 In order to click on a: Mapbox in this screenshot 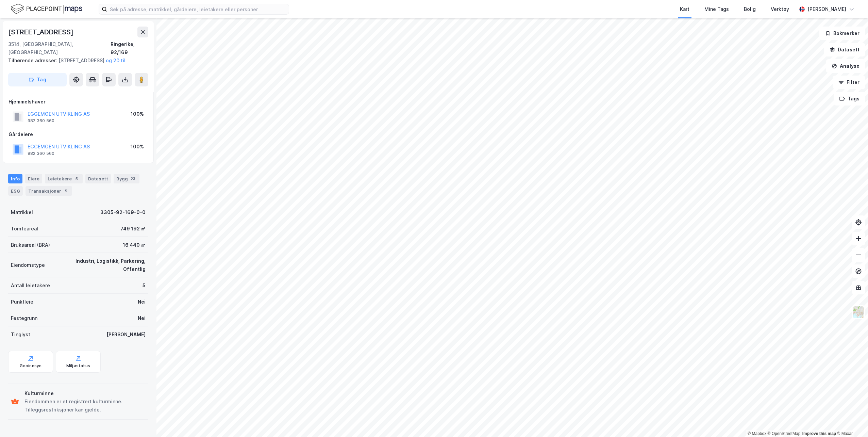, I will do `click(757, 434)`.